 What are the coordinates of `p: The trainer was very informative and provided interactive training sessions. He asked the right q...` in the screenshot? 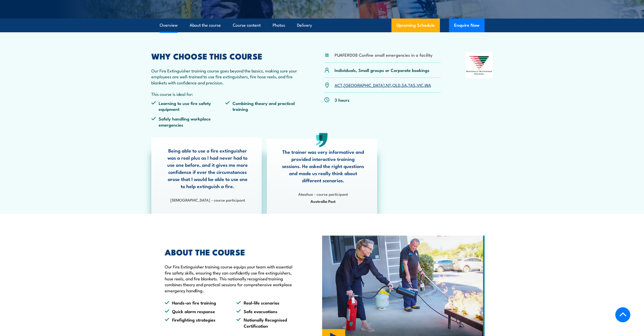 It's located at (323, 166).